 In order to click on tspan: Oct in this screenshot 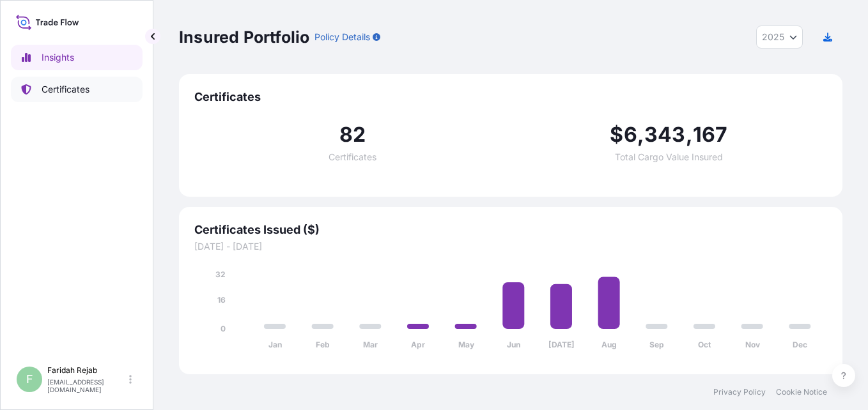, I will do `click(705, 344)`.